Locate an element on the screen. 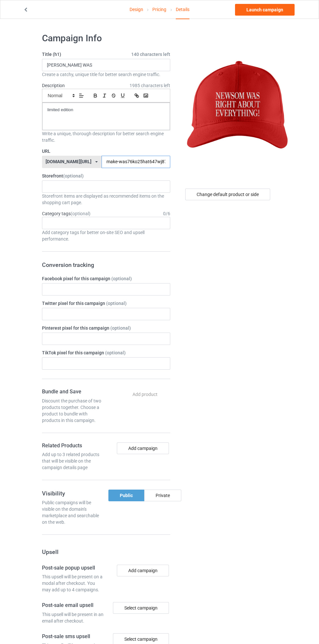  a: Launch campaign is located at coordinates (264, 10).